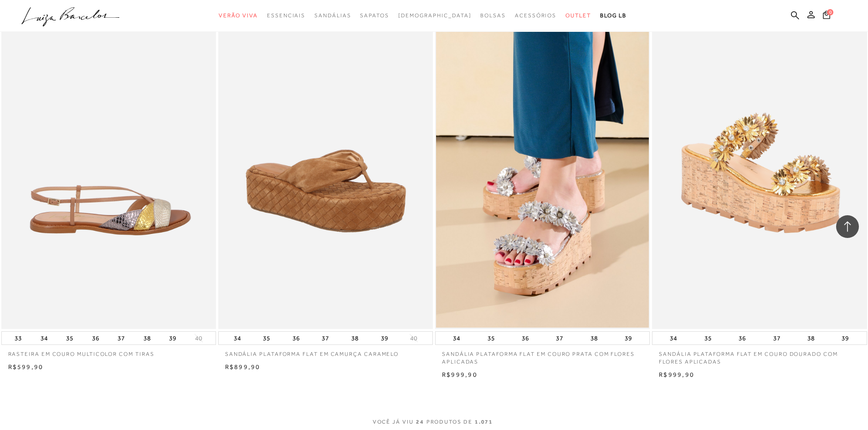  Describe the element at coordinates (26, 367) in the screenshot. I see `span: R$599,90` at that location.